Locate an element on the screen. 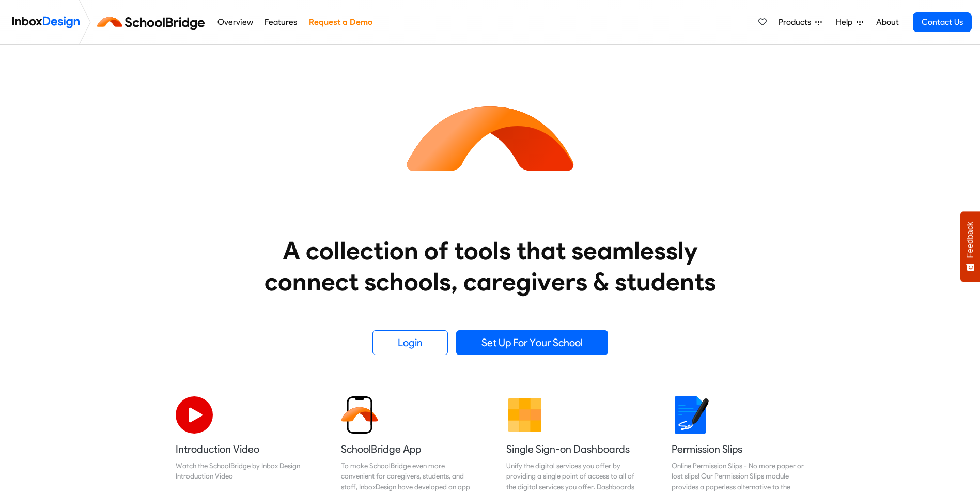  a: Products is located at coordinates (800, 23).